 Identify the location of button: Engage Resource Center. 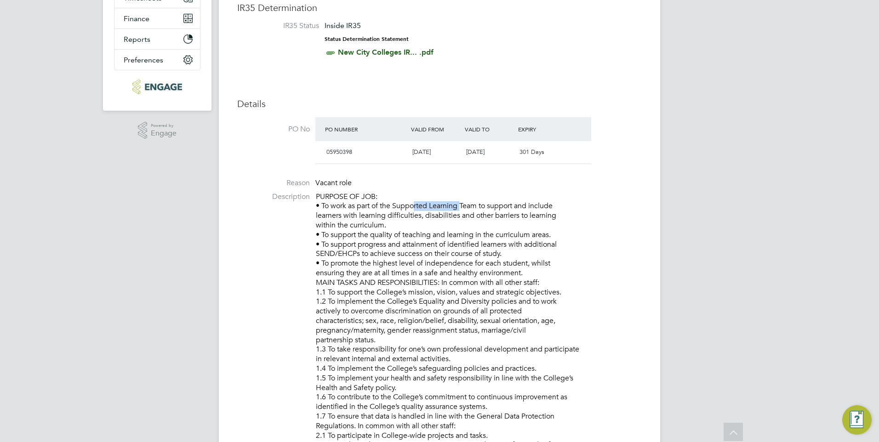
(857, 420).